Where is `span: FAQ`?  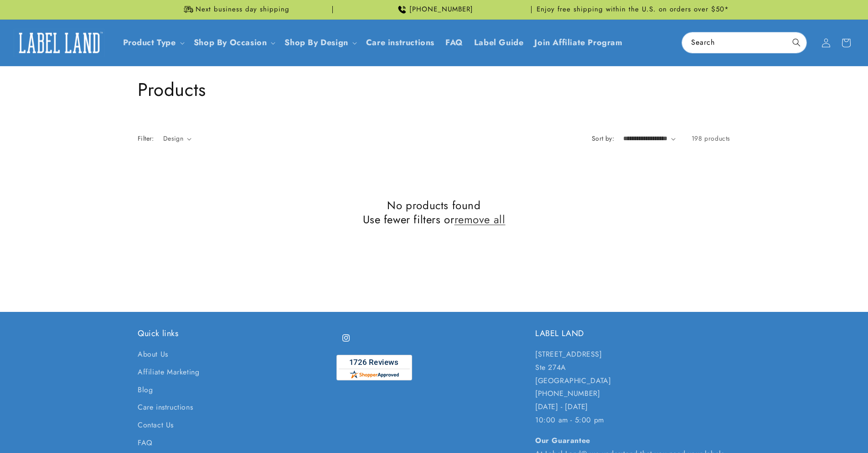 span: FAQ is located at coordinates (454, 42).